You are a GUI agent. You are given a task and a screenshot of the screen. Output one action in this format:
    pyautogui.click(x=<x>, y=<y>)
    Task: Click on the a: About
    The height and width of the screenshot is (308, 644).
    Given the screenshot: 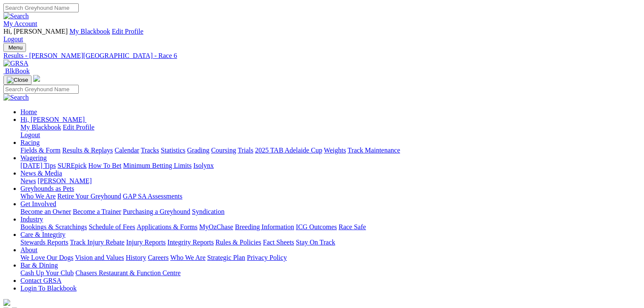 What is the action you would take?
    pyautogui.click(x=29, y=249)
    